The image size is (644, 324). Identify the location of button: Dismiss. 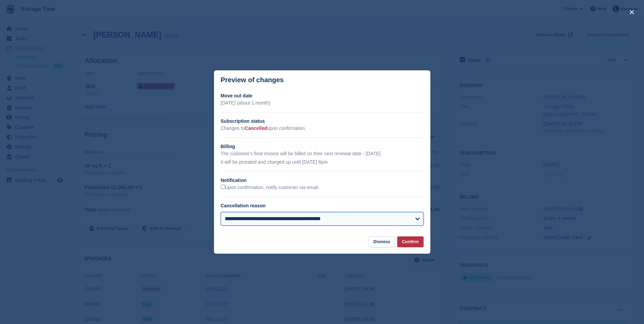
(382, 242).